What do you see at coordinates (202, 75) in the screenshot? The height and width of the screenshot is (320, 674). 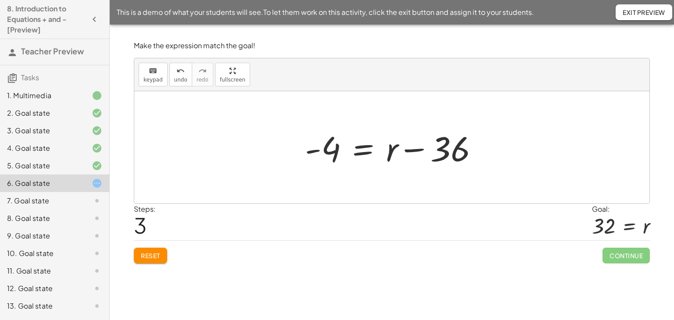 I see `button: redoredo` at bounding box center [202, 75].